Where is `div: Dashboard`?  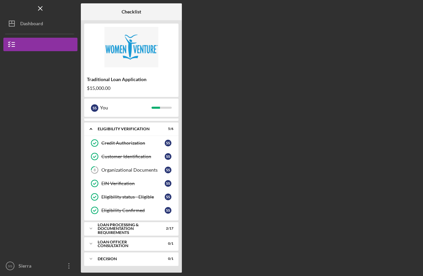 div: Dashboard is located at coordinates (32, 24).